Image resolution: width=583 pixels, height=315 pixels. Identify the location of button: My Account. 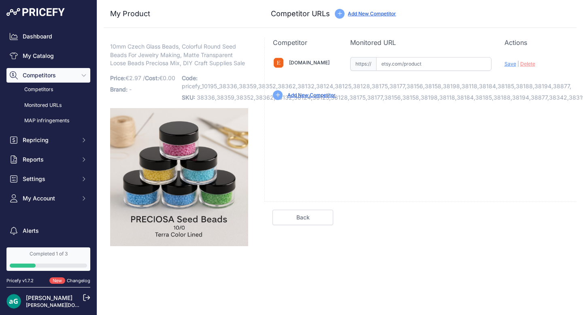
(48, 198).